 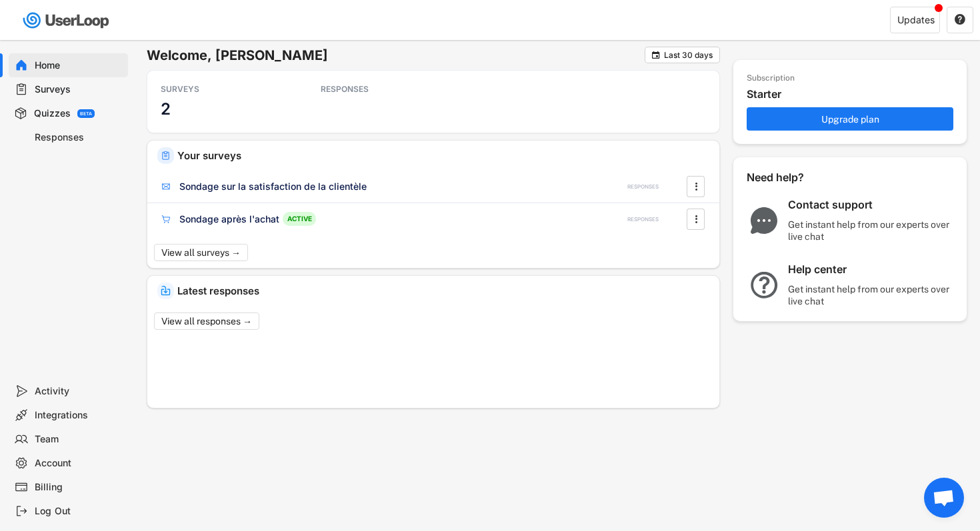 I want to click on button: View all responses →, so click(x=207, y=322).